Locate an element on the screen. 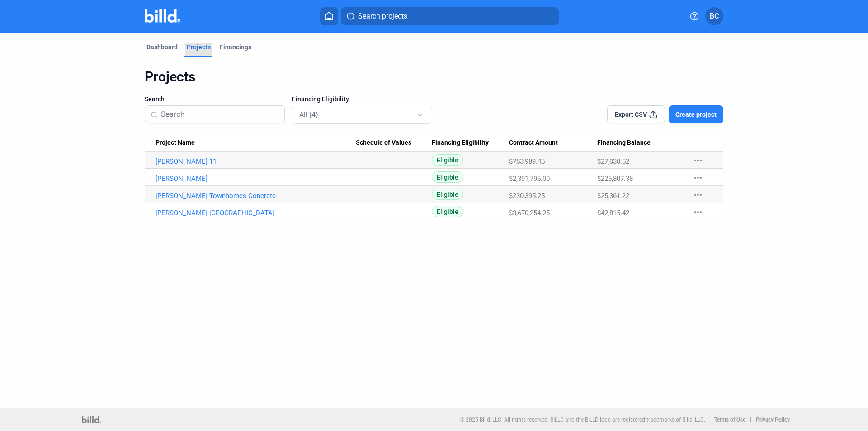 This screenshot has height=431, width=868. button: Export CSV is located at coordinates (636, 114).